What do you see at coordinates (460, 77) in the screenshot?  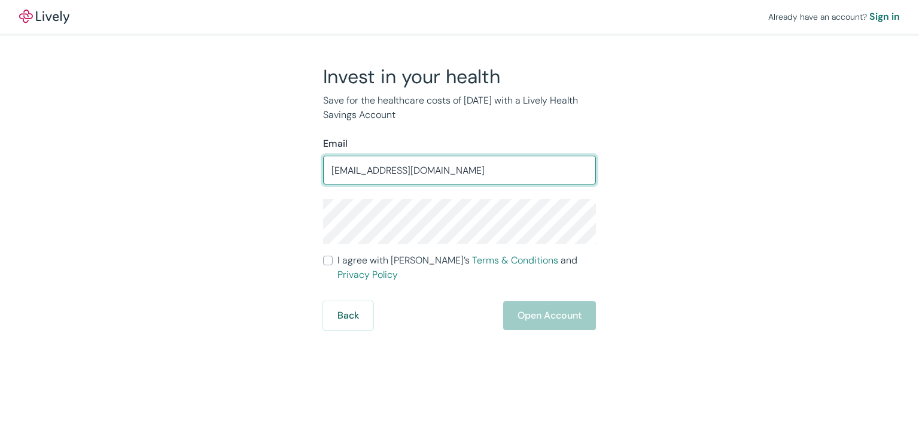 I see `h2: Invest in your health` at bounding box center [460, 77].